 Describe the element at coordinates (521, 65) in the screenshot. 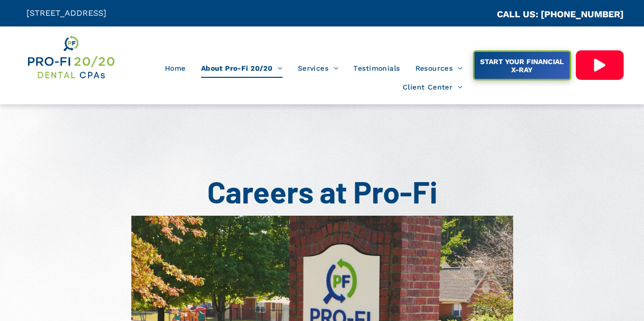

I see `span: START YOUR FINANCIAL X-RAY` at that location.